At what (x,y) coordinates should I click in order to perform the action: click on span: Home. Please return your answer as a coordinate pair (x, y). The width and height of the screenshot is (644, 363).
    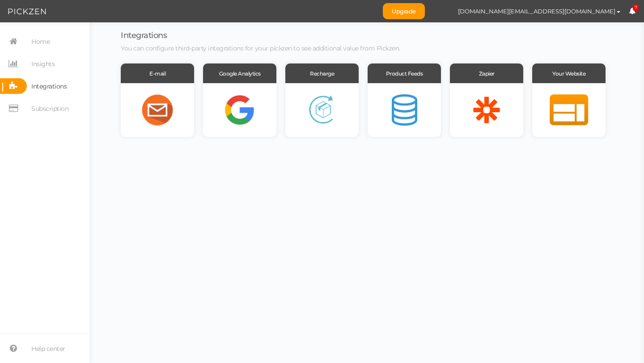
    Looking at the image, I should click on (40, 42).